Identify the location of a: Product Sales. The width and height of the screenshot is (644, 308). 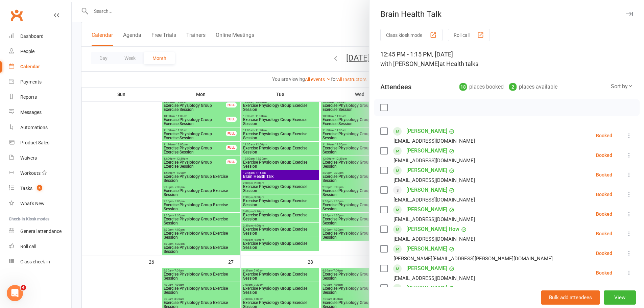
(40, 143).